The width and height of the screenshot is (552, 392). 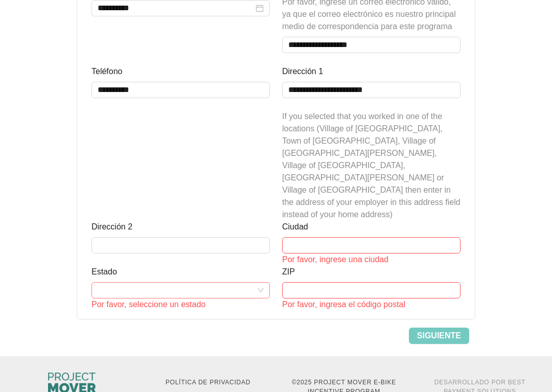 I want to click on input: Teléfono, so click(x=180, y=90).